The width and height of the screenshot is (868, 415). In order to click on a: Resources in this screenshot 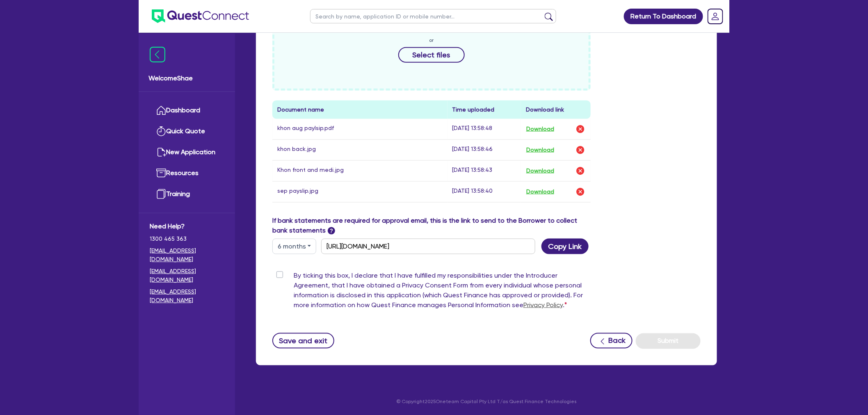, I will do `click(187, 173)`.